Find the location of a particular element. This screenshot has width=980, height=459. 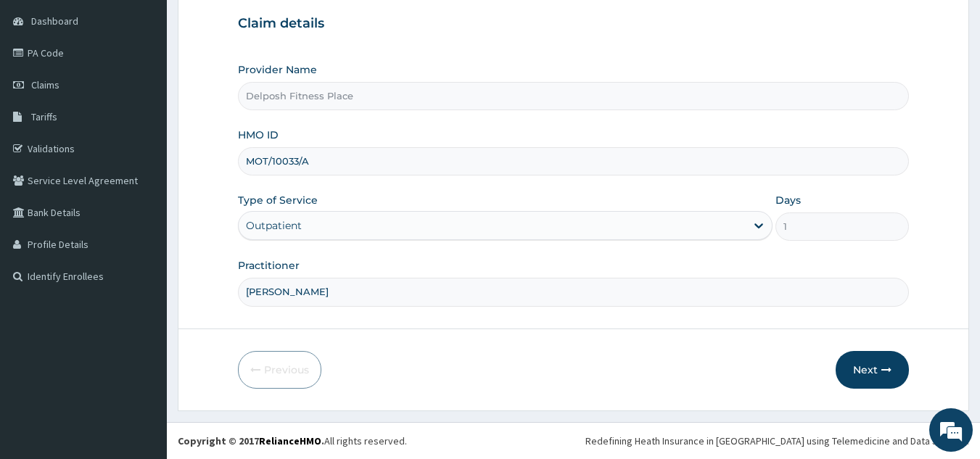

textarea: Type your message and hit 'Enter' is located at coordinates (142, 331).